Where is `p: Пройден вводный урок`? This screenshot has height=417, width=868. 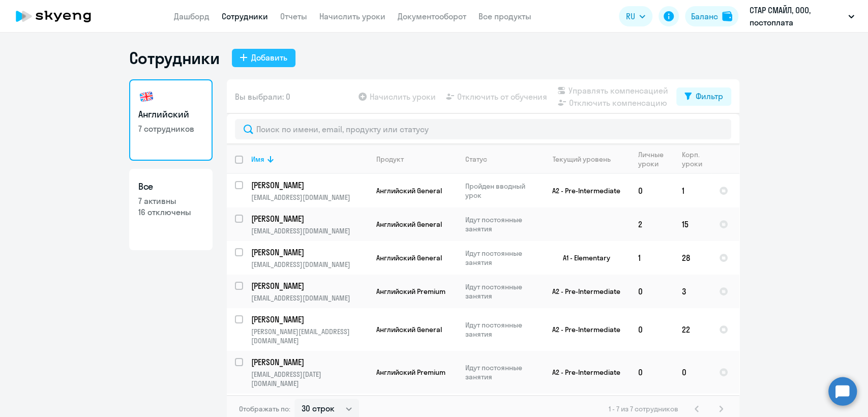 p: Пройден вводный урок is located at coordinates (500, 191).